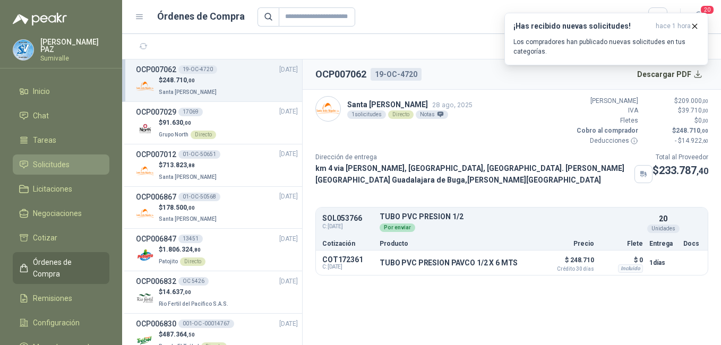 Image resolution: width=721 pixels, height=345 pixels. What do you see at coordinates (663, 219) in the screenshot?
I see `p: 20` at bounding box center [663, 219].